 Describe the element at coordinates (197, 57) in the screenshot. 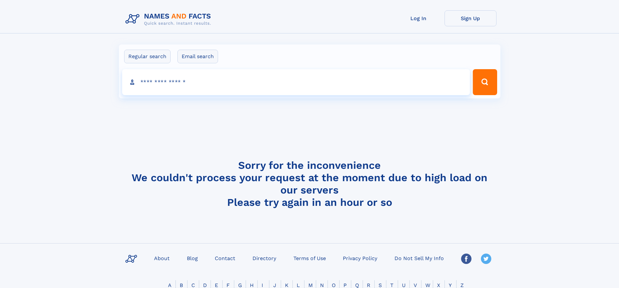

I see `label: Email search` at that location.